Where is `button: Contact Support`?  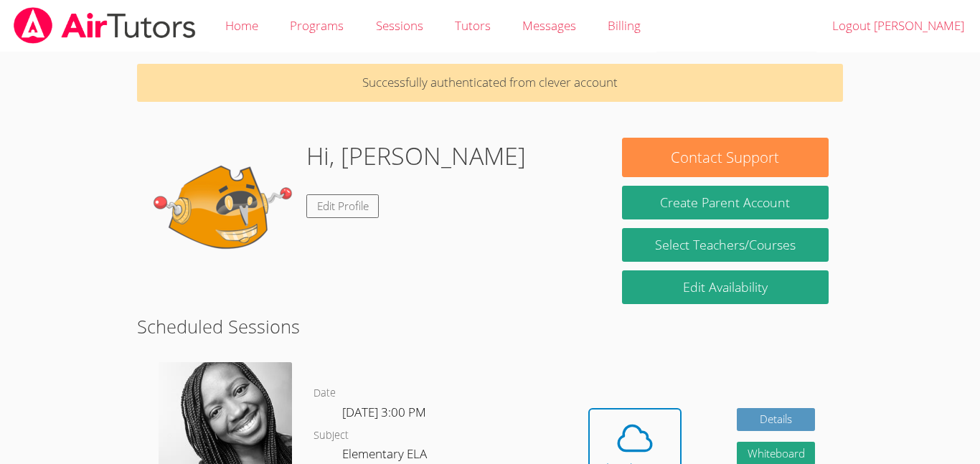
button: Contact Support is located at coordinates (725, 157).